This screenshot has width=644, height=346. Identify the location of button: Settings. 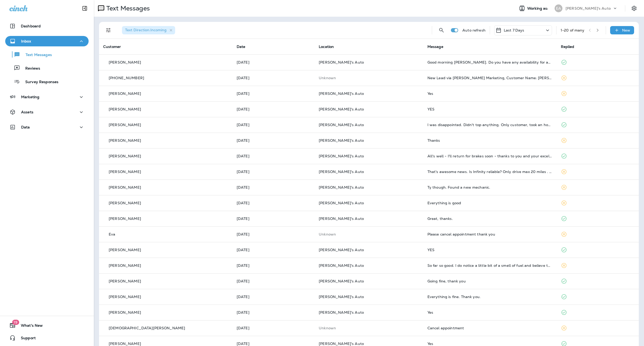
(634, 8).